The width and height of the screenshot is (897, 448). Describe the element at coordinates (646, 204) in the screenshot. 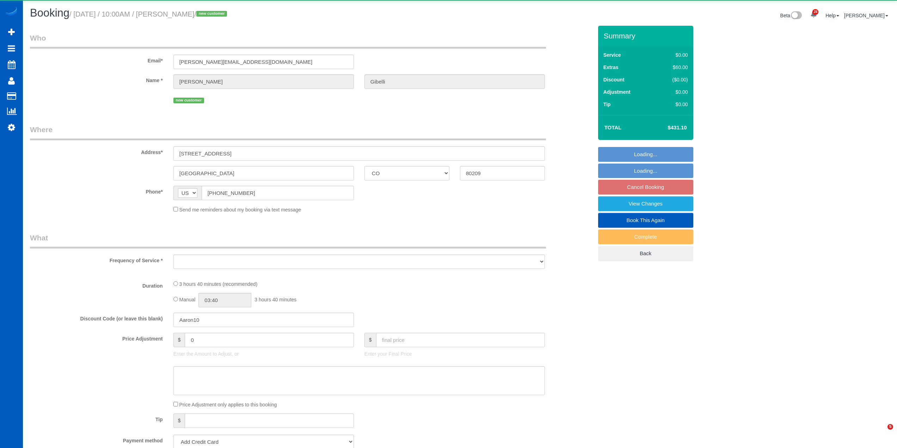

I see `a: View Changes` at that location.